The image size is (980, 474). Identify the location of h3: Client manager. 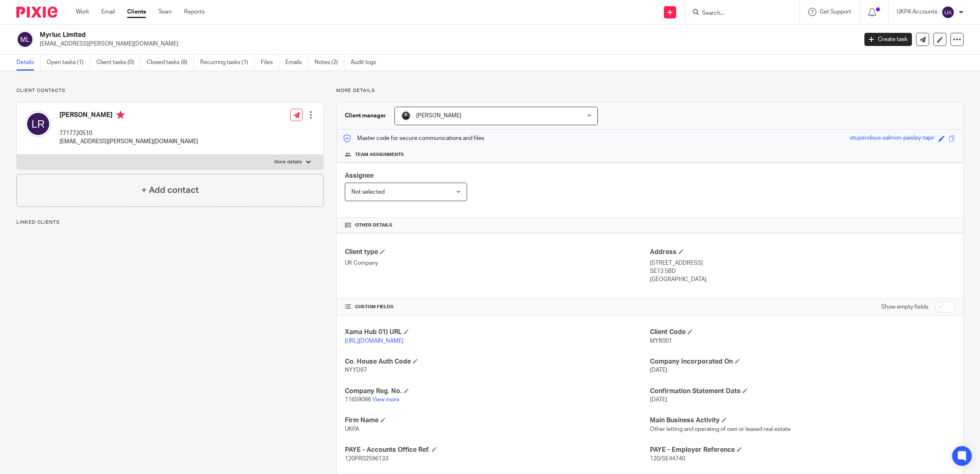
(366, 116).